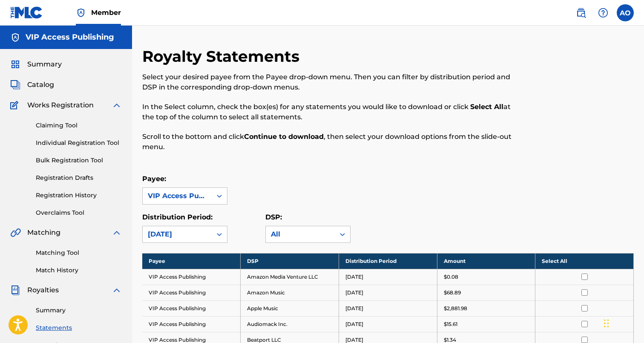 The height and width of the screenshot is (343, 644). What do you see at coordinates (177, 196) in the screenshot?
I see `div: VIP Access Publishing` at bounding box center [177, 196].